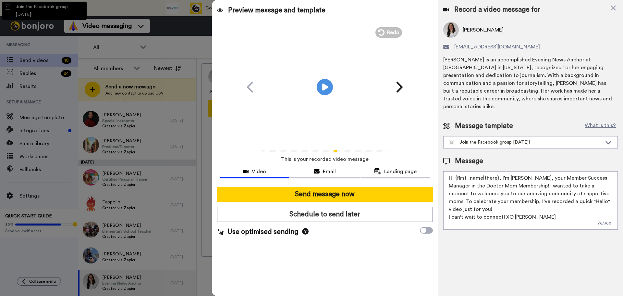  Describe the element at coordinates (329, 171) in the screenshot. I see `span: Email` at that location.